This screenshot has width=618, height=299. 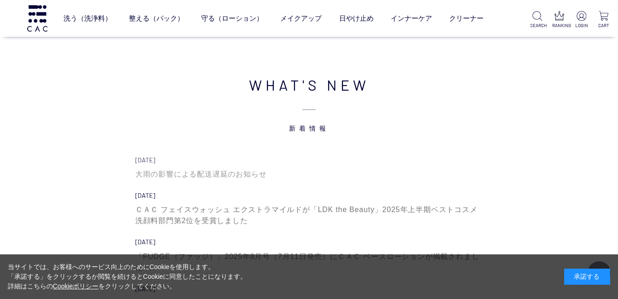 What do you see at coordinates (581, 25) in the screenshot?
I see `p: LOGIN` at bounding box center [581, 25].